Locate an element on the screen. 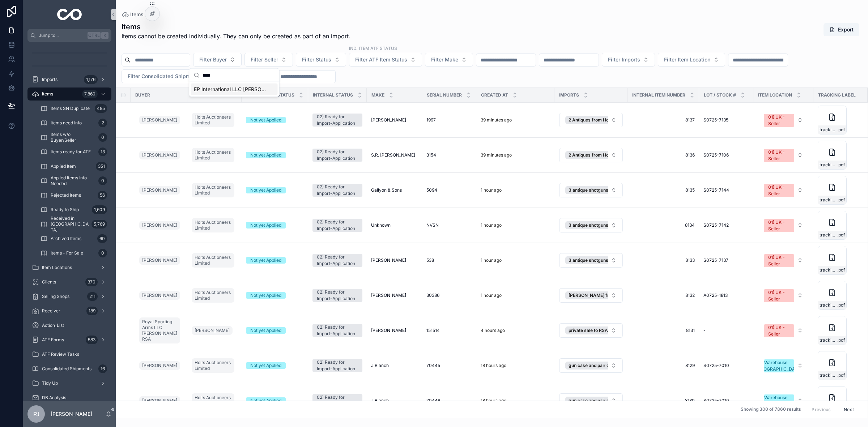 The width and height of the screenshot is (868, 427). span: S0725-7106 is located at coordinates (716, 155).